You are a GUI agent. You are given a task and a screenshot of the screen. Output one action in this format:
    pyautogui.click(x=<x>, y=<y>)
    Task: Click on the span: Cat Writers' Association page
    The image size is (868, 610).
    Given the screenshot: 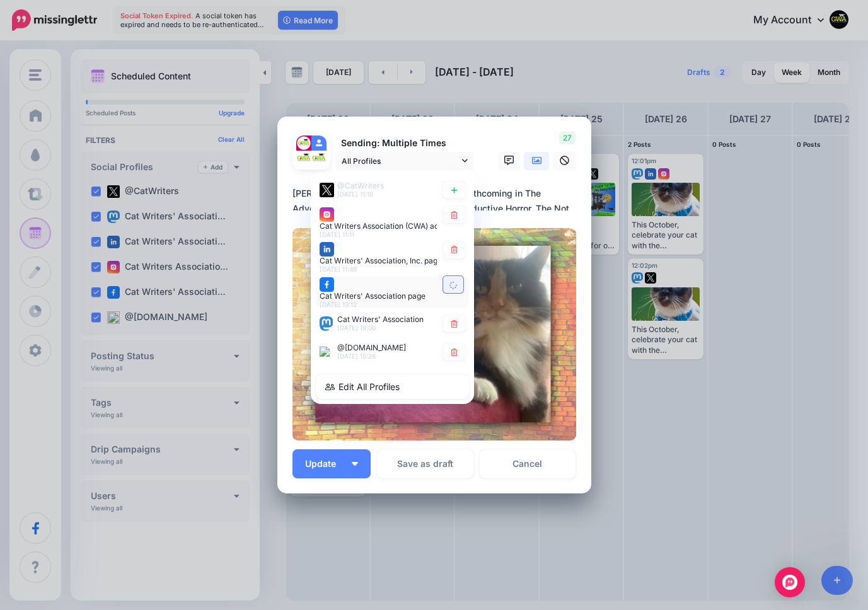 What is the action you would take?
    pyautogui.click(x=372, y=296)
    